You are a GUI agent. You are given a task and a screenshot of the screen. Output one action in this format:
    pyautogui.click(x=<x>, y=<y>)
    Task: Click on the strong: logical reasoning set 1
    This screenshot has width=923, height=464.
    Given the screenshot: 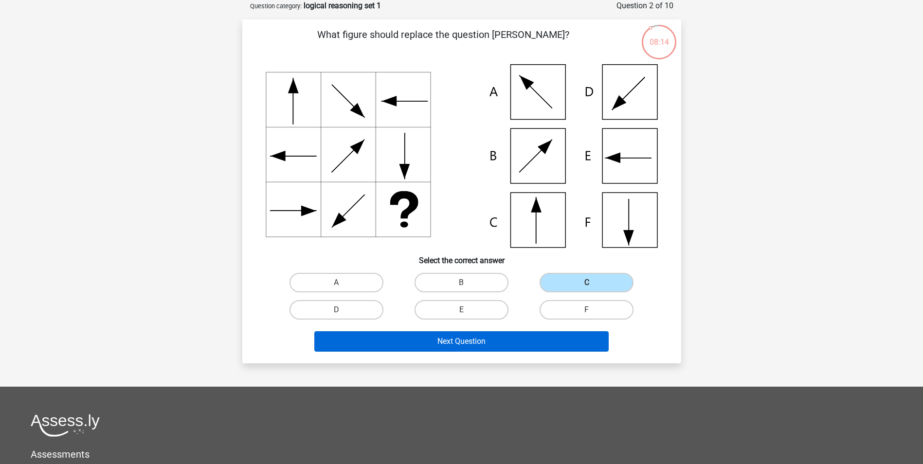 What is the action you would take?
    pyautogui.click(x=342, y=5)
    